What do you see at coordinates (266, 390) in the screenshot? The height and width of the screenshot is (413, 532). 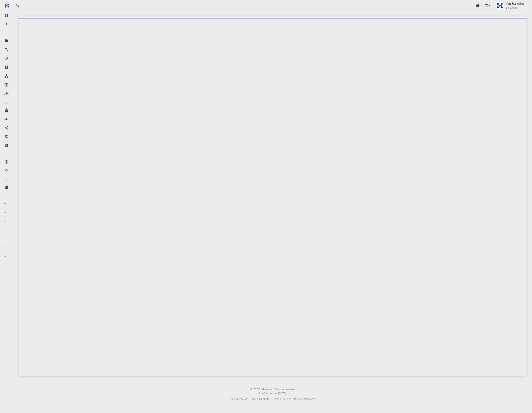 I see `a: Exabyte Inc.` at bounding box center [266, 390].